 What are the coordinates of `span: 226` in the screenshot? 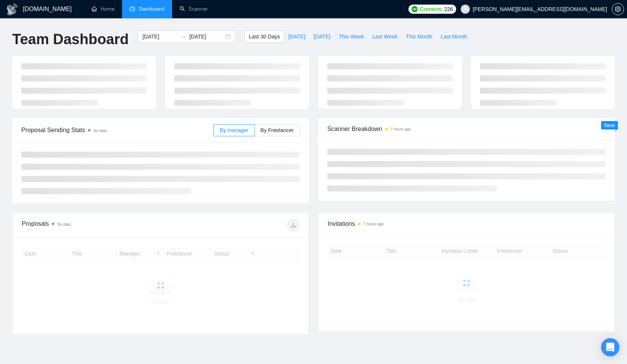 It's located at (449, 9).